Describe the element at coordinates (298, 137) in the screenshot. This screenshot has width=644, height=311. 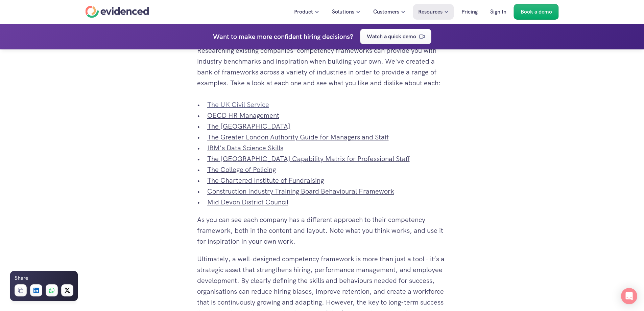
I see `a: The Greater London Authority Guide for Managers and Staff` at that location.